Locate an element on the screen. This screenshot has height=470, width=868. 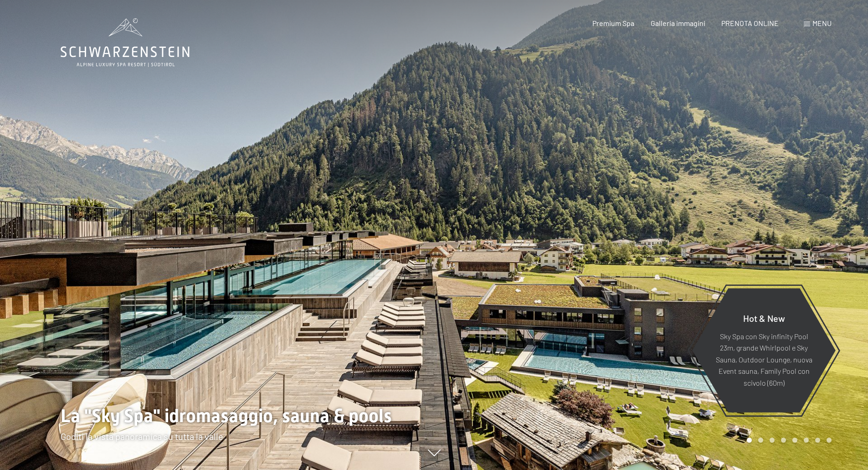
div: Carousel Page 2 is located at coordinates (760, 440).